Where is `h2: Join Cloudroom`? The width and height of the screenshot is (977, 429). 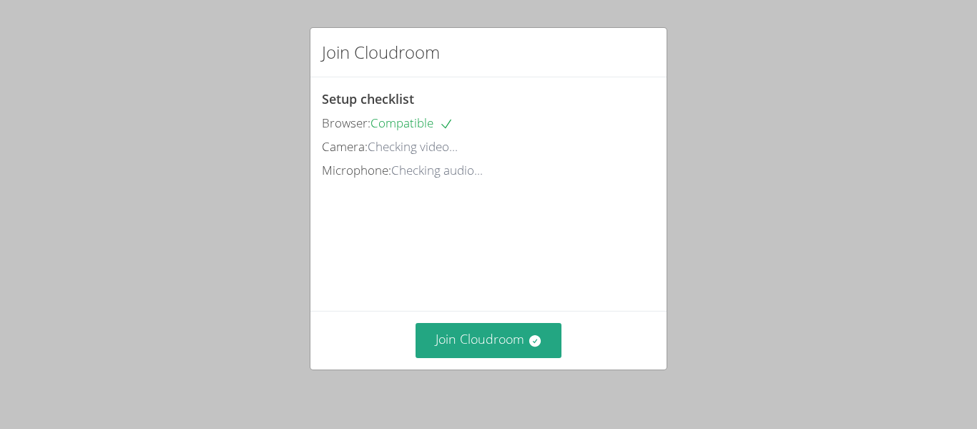 h2: Join Cloudroom is located at coordinates (381, 52).